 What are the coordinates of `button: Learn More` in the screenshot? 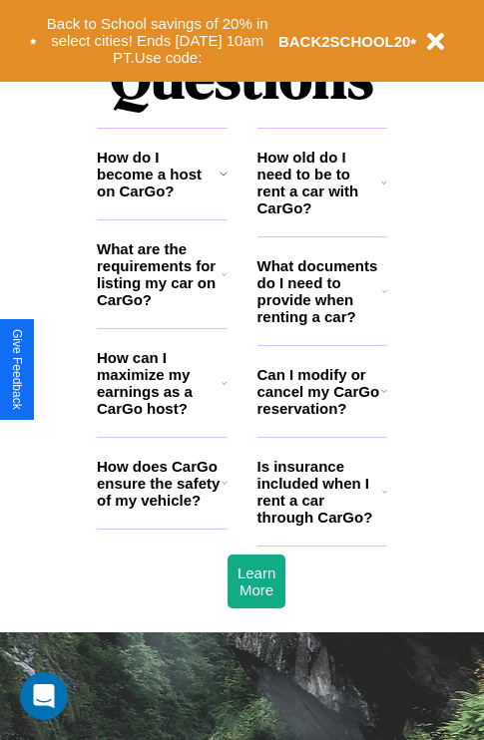 It's located at (256, 581).